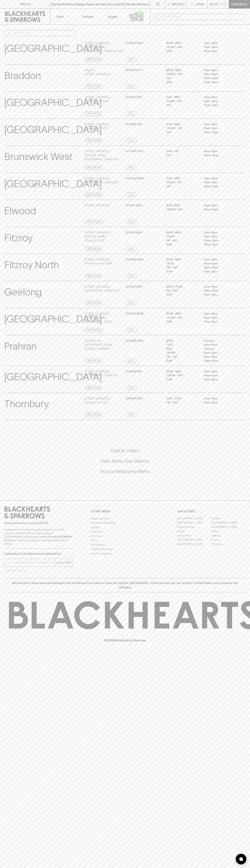 The height and width of the screenshot is (868, 250). I want to click on a: Contact Us, so click(125, 532).